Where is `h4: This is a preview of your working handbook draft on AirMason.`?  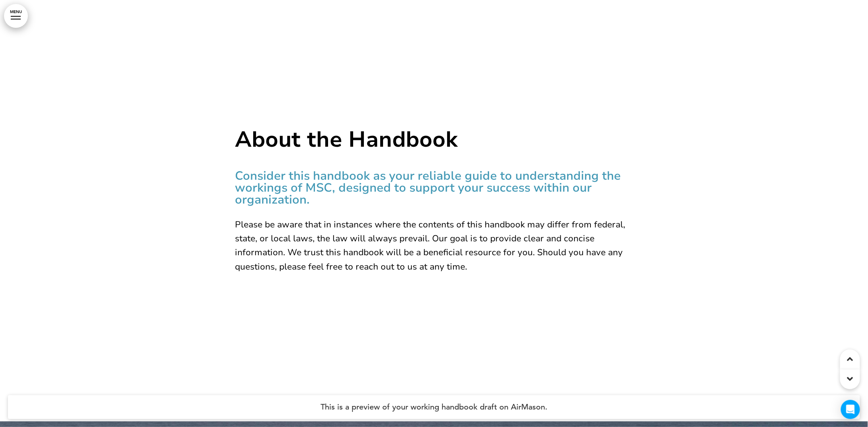 h4: This is a preview of your working handbook draft on AirMason. is located at coordinates (434, 407).